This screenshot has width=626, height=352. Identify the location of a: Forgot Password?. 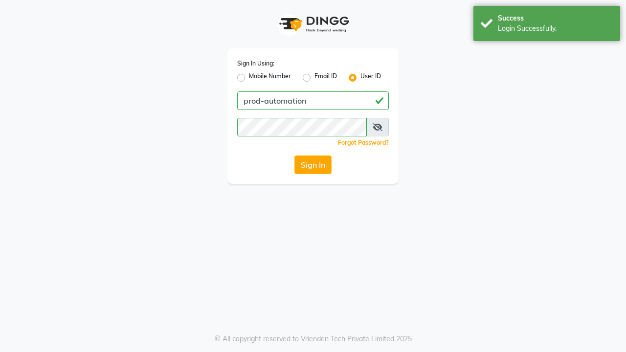
(363, 142).